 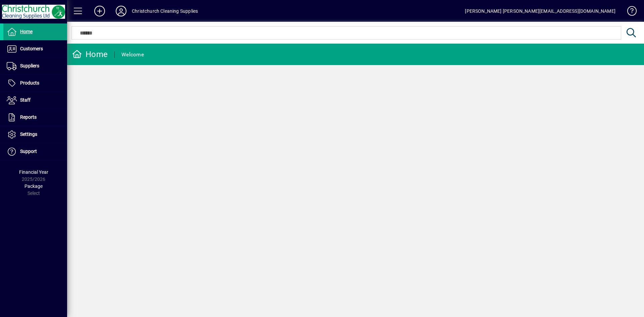 I want to click on button: Add, so click(x=100, y=11).